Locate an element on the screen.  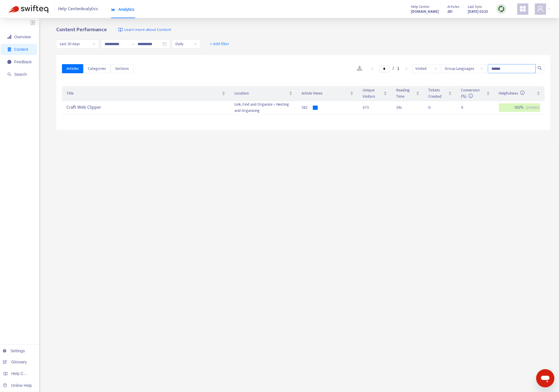
span: Location is located at coordinates (261, 93).